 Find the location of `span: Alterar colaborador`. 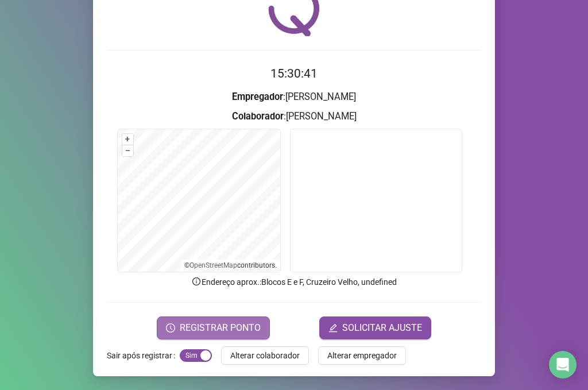

span: Alterar colaborador is located at coordinates (265, 355).